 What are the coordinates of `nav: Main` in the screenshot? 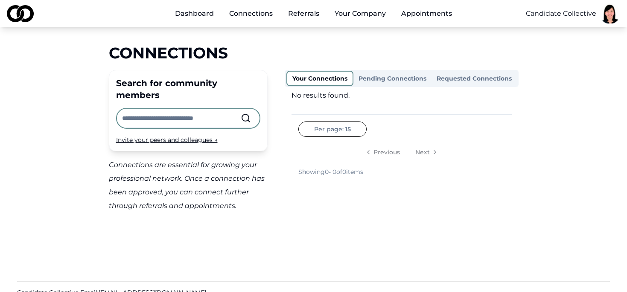 It's located at (313, 14).